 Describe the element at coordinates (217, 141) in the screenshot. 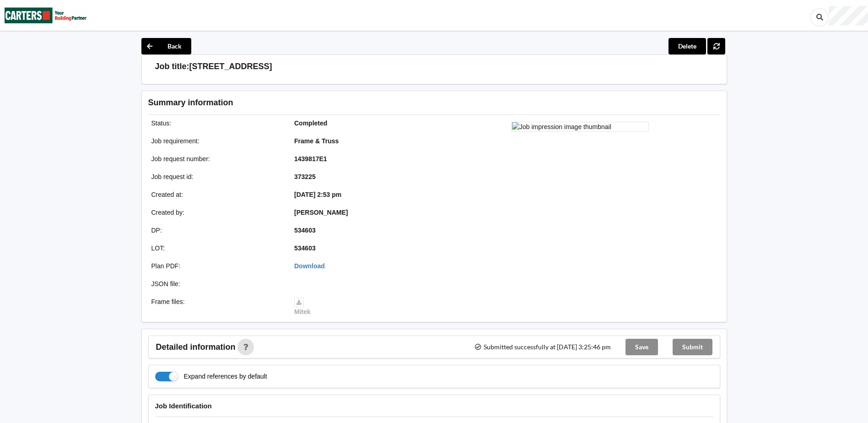

I see `div: Job requirement :` at that location.